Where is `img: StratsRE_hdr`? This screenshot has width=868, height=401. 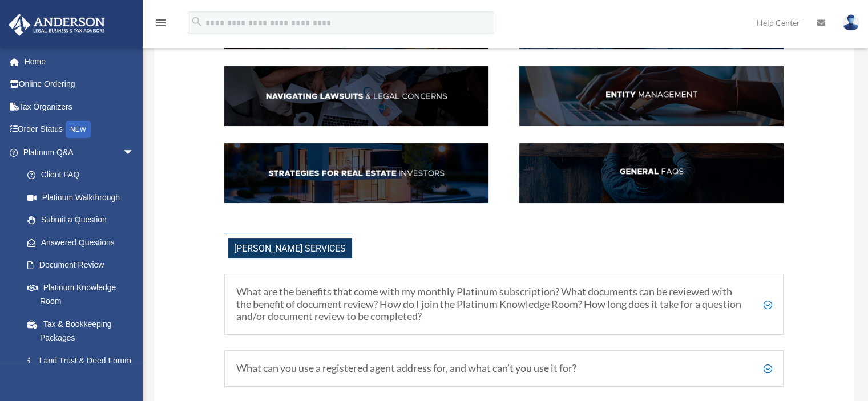 img: StratsRE_hdr is located at coordinates (356, 173).